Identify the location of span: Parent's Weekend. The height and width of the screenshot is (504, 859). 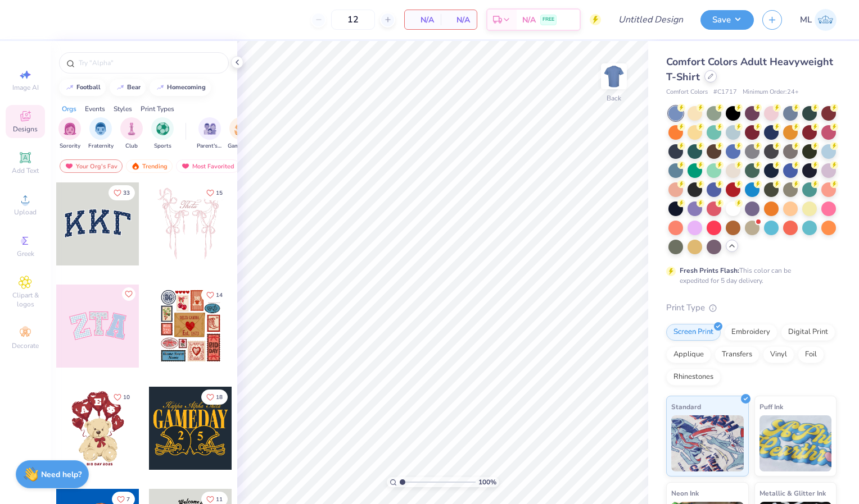
(210, 146).